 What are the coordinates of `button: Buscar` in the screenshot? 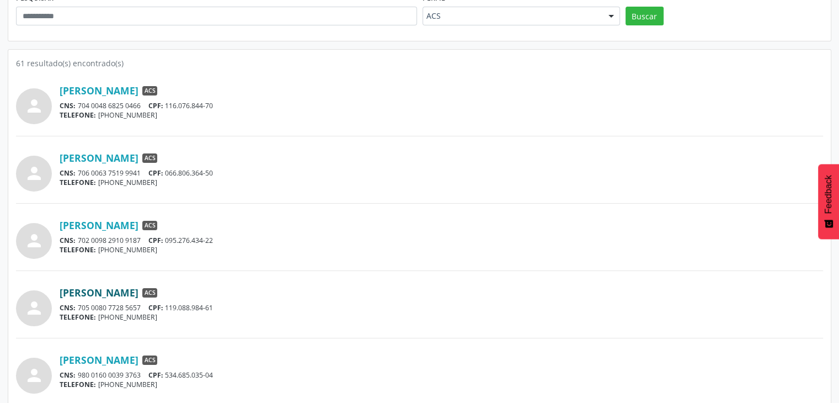 It's located at (645, 16).